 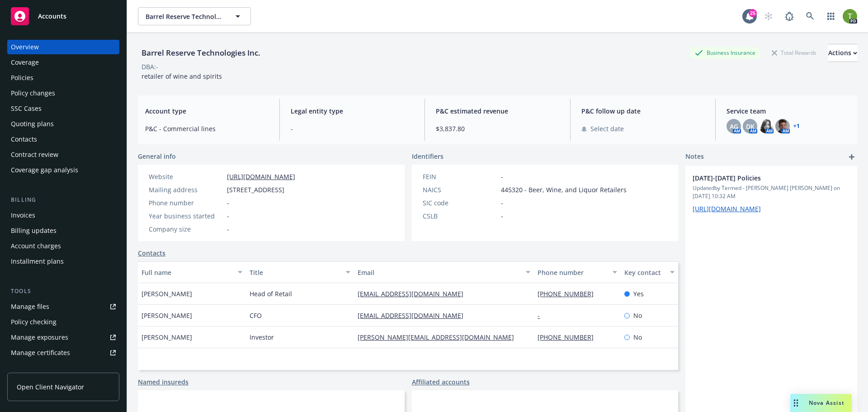 I want to click on span: Head of Retail, so click(x=271, y=294).